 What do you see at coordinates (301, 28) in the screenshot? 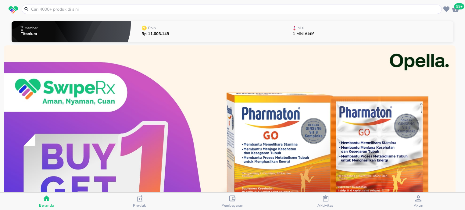
I see `p: Misi` at bounding box center [301, 28].